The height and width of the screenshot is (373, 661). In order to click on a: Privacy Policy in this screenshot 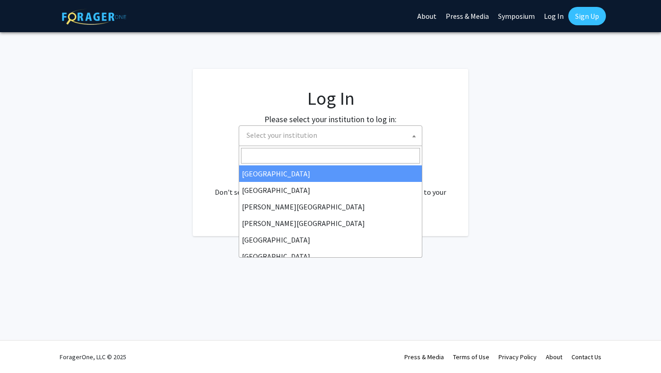, I will do `click(517, 357)`.